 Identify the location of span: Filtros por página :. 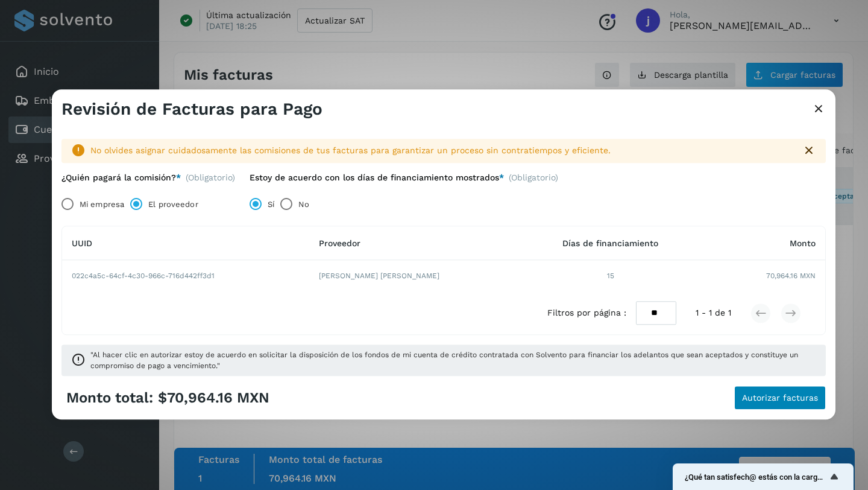
(586, 312).